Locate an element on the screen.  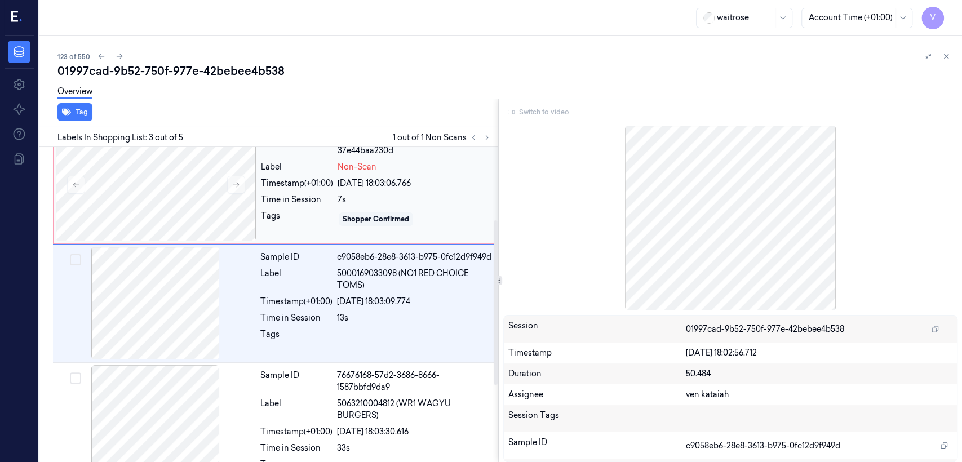
span: 123 of 550 is located at coordinates (74, 56).